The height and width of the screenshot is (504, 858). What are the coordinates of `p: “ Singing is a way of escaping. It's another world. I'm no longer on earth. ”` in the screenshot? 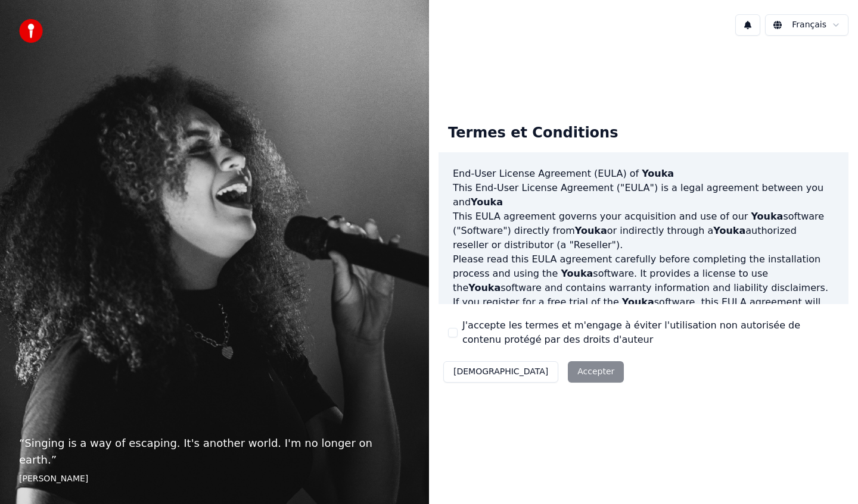 It's located at (214, 452).